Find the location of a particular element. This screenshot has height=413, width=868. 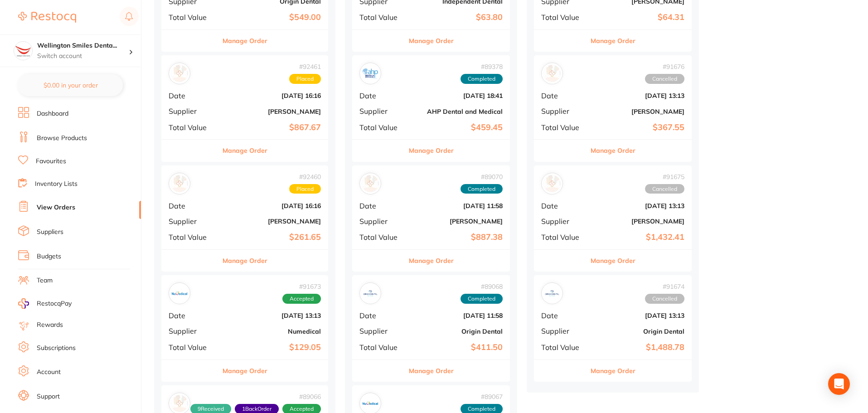

b: $1,488.78 is located at coordinates (639, 347).